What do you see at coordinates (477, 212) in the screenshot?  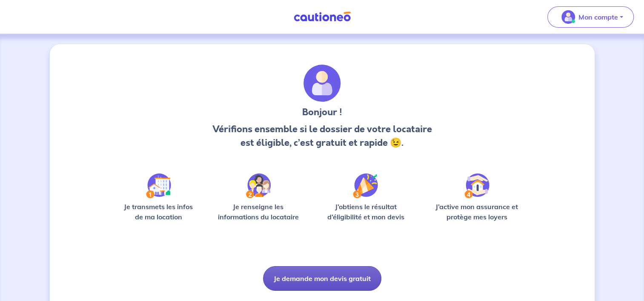 I see `p: J’active mon assurance et protège mes loyers` at bounding box center [477, 212].